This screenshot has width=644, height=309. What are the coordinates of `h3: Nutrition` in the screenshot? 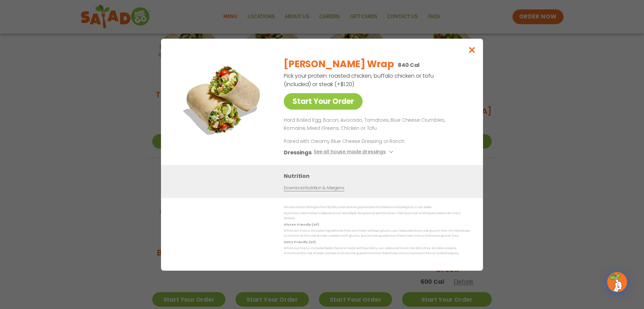 It's located at (378, 175).